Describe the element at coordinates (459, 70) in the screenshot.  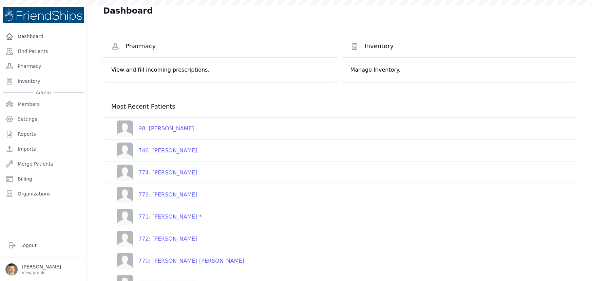
I see `p: Manage Inventory.` at that location.